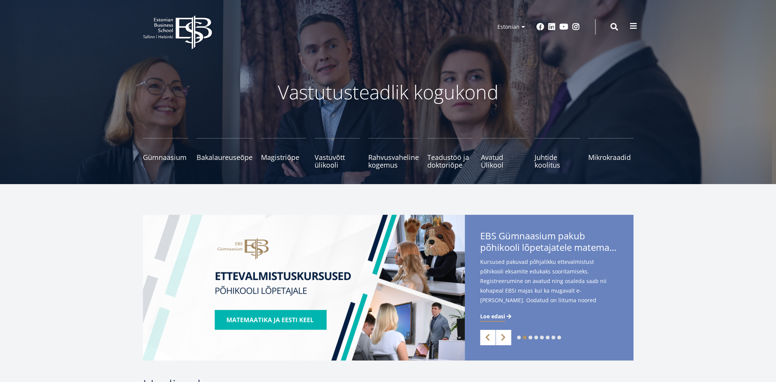 Image resolution: width=776 pixels, height=382 pixels. I want to click on a: Juhtide koolitus, so click(557, 153).